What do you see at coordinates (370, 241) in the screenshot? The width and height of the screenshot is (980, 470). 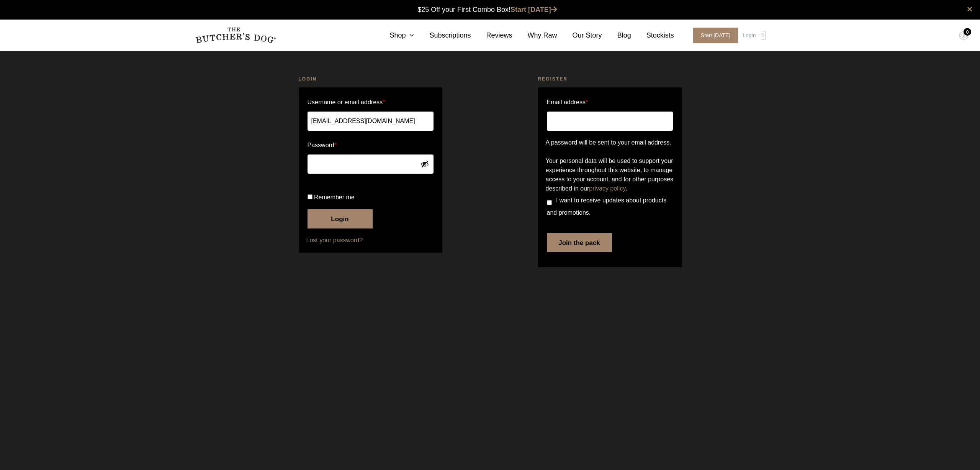 I see `a: Lost your password?` at bounding box center [370, 241].